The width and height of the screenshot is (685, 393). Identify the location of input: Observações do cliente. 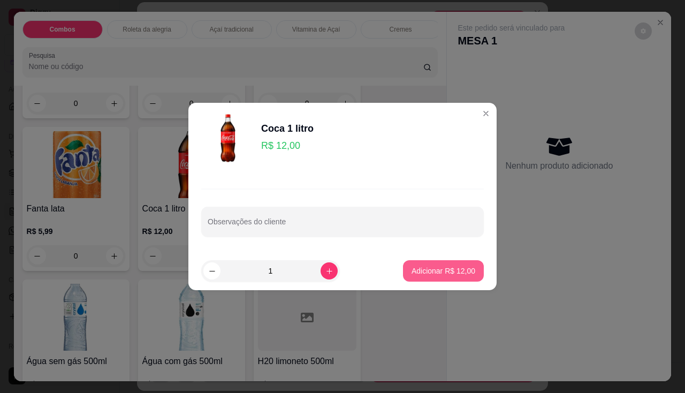
(343, 226).